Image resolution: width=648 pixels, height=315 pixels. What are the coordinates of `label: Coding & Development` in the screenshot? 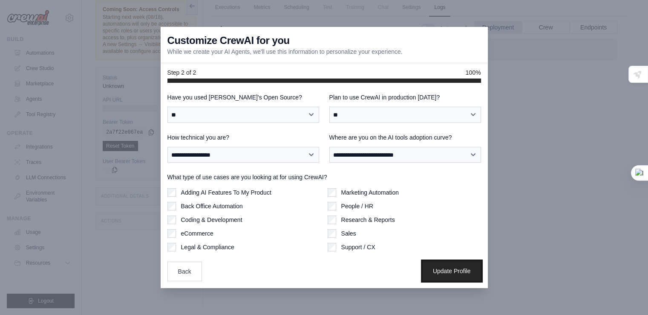 It's located at (212, 220).